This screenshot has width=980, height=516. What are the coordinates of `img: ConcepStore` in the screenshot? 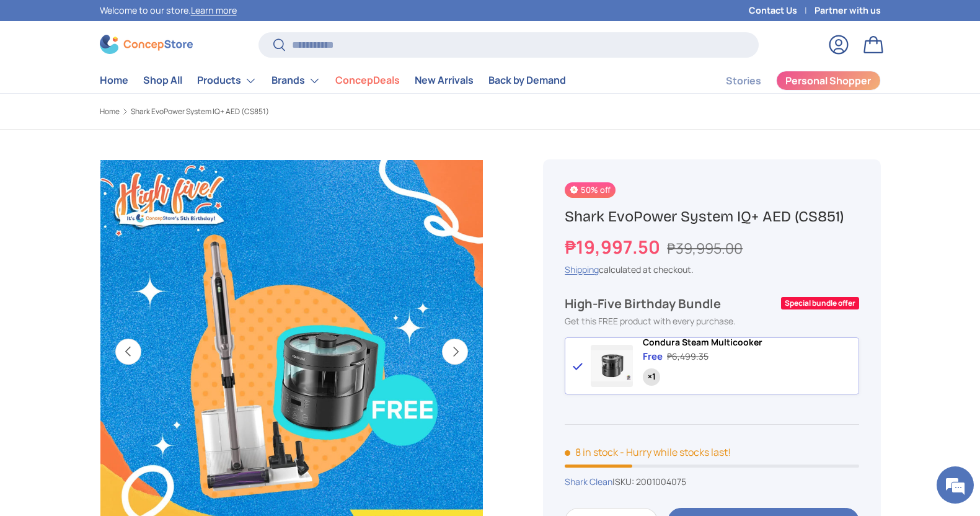 It's located at (147, 44).